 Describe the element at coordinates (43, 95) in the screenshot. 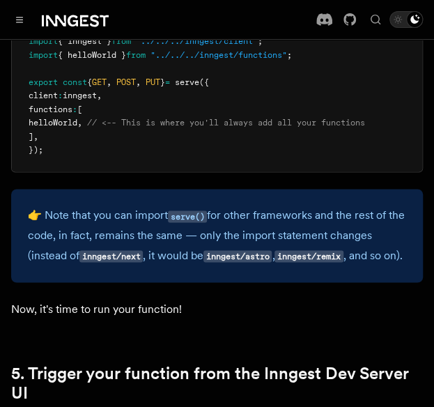

I see `span: client` at that location.